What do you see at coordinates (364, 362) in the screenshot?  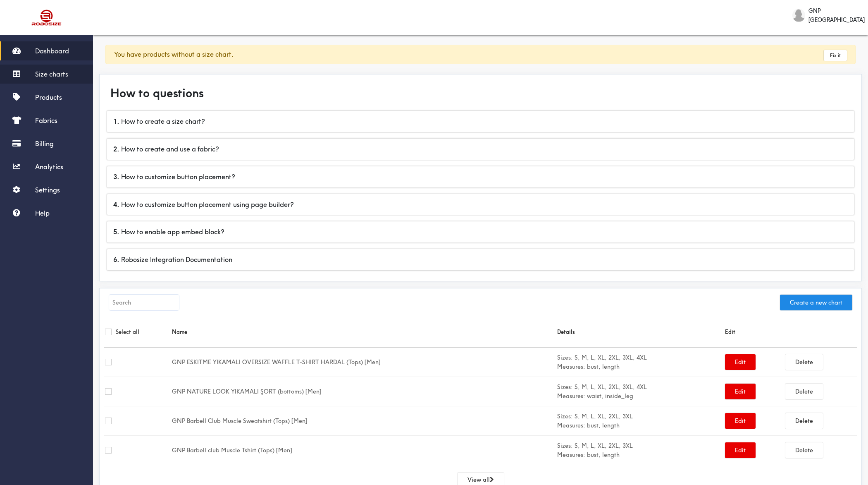 I see `td: GNP ESKITME YIKAMALI OVERSIZE WAFFLE T-SHIRT HARDAL (Tops) [Men]` at bounding box center [364, 362].